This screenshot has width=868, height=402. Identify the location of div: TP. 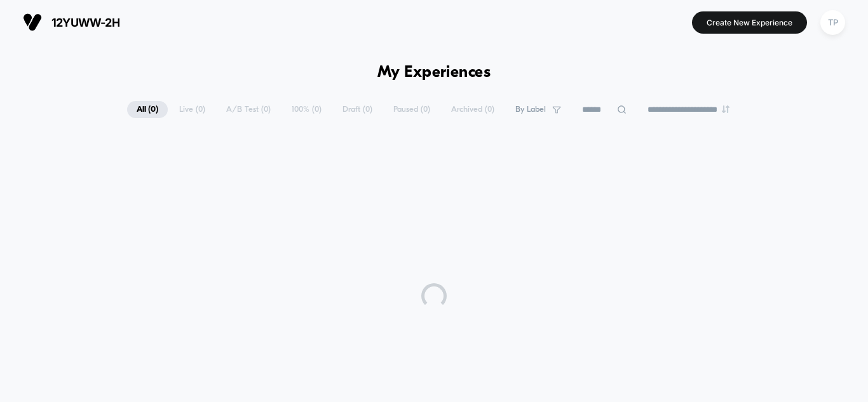
(832, 22).